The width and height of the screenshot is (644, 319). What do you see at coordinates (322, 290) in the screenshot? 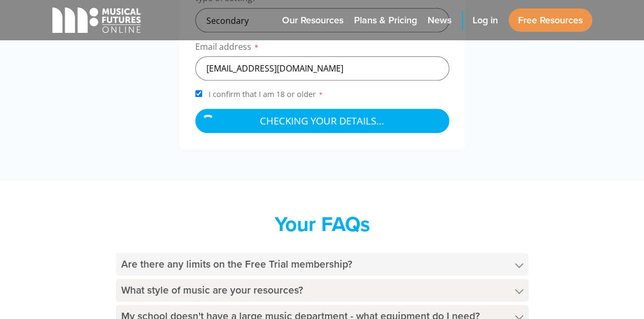
I see `h4: What style of music are your resources?` at bounding box center [322, 290].